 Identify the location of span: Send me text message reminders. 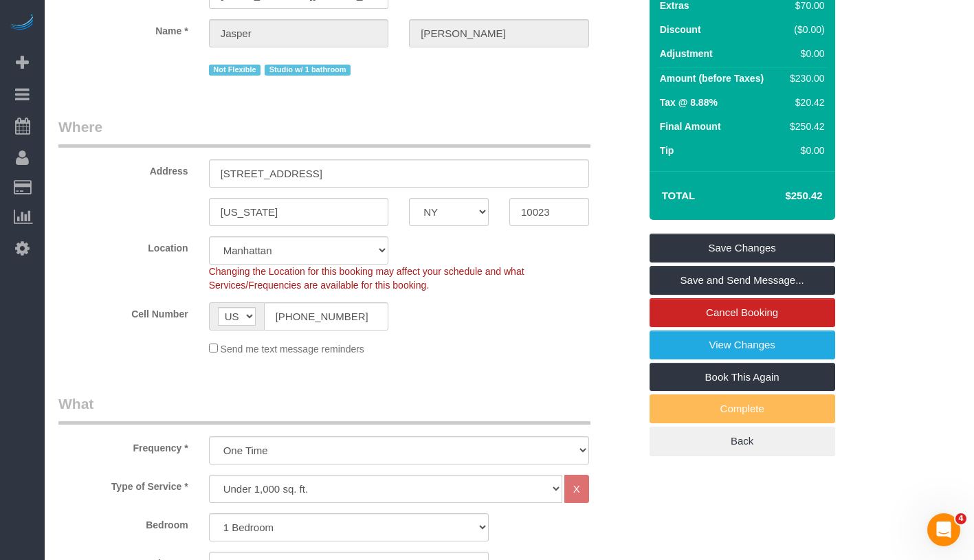
(292, 349).